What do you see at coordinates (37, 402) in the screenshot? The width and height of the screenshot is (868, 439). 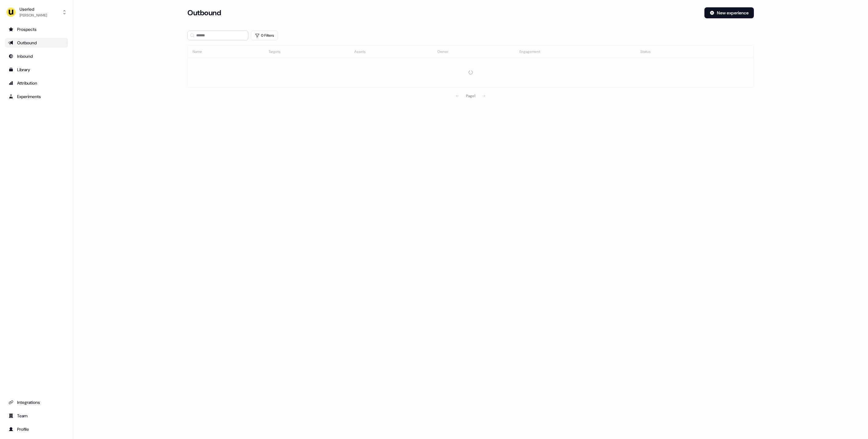 I see `div: Integrations` at bounding box center [37, 402].